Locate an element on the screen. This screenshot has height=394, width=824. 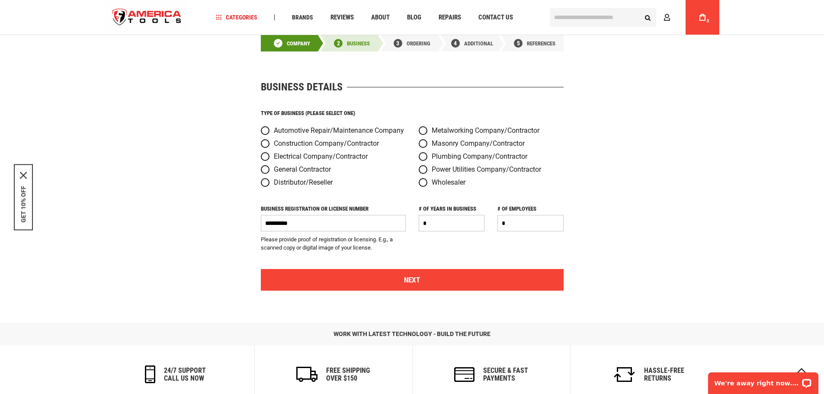
span: References is located at coordinates (541, 43).